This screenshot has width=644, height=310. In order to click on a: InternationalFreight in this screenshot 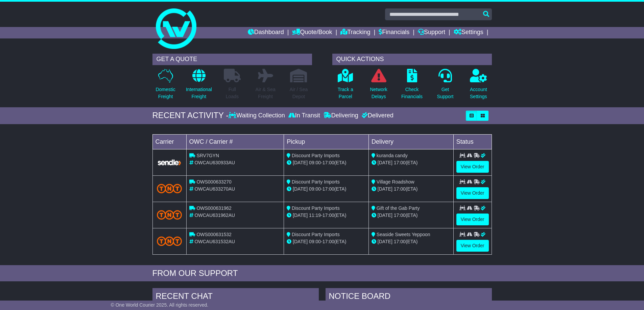, I will do `click(199, 86)`.